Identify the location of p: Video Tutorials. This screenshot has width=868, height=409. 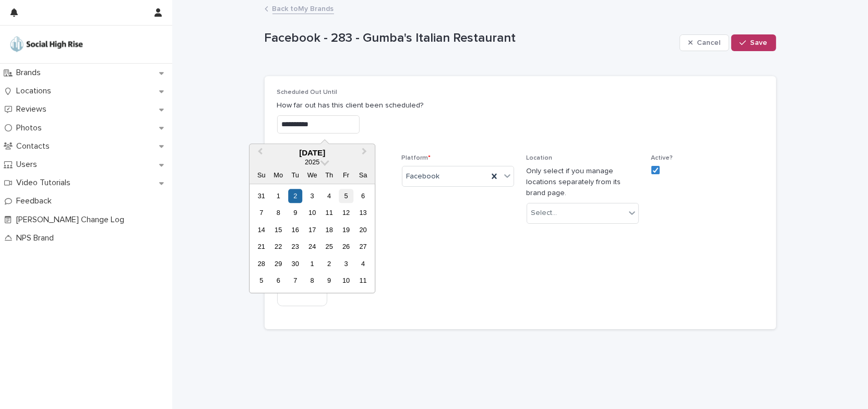
(45, 183).